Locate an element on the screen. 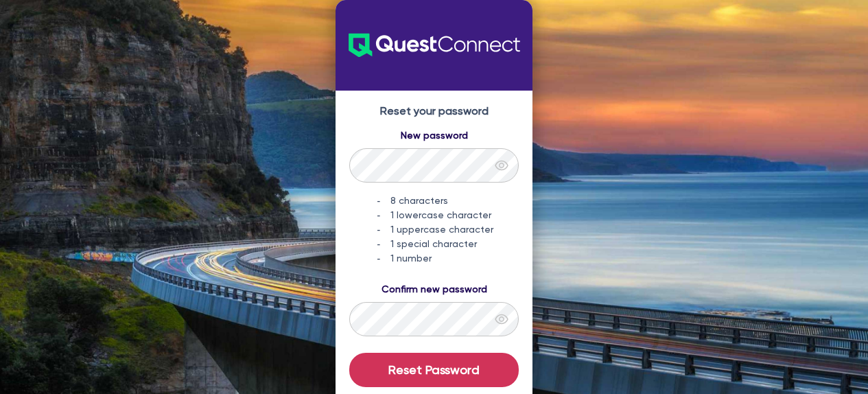 This screenshot has height=394, width=868. label: New password is located at coordinates (434, 135).